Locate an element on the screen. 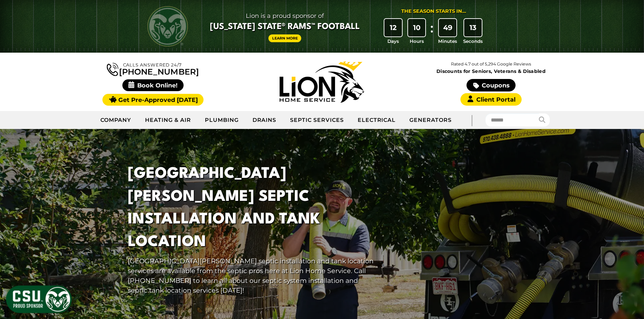  span: Book Online! is located at coordinates (153, 86).